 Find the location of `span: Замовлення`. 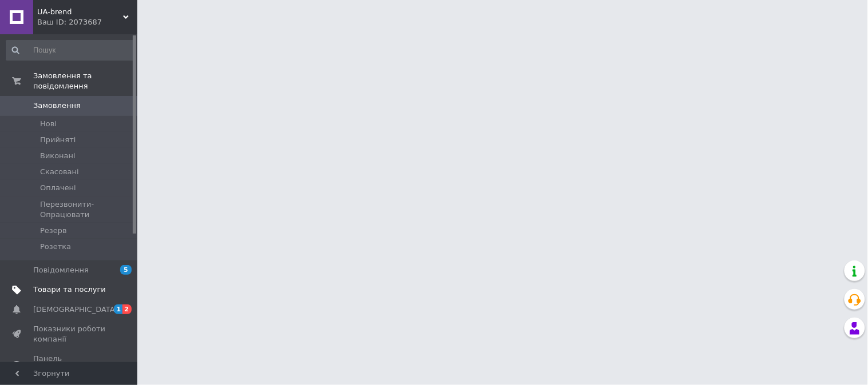

span: Замовлення is located at coordinates (57, 106).